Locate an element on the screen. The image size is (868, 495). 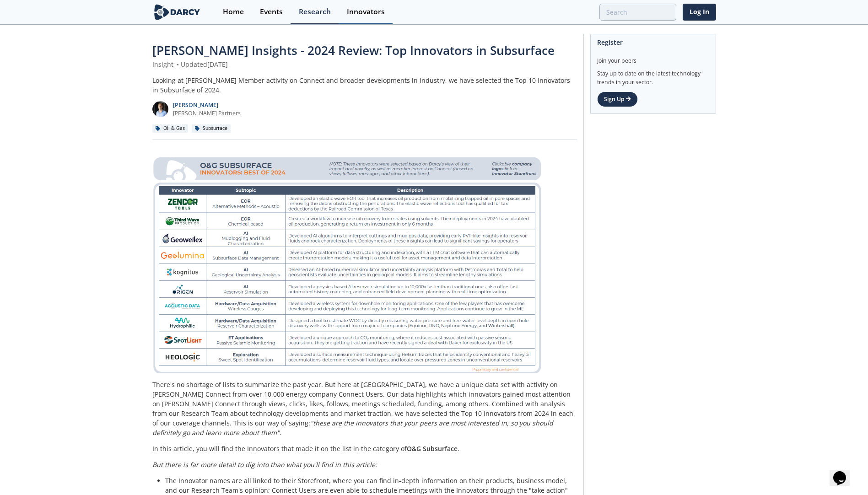
em: But there is far more detail to dig into than what you'll find in this article: is located at coordinates (265, 465).